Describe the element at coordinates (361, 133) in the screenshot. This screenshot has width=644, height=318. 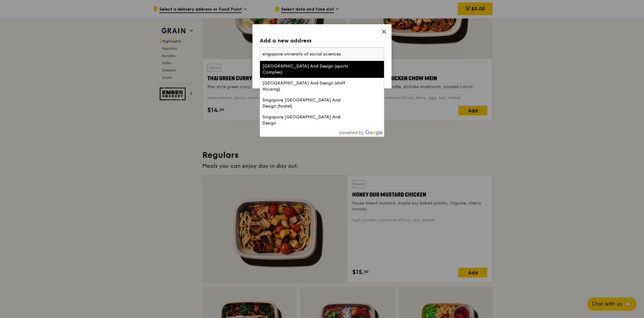
I see `img: powered-by-google.60e8a832.png` at that location.